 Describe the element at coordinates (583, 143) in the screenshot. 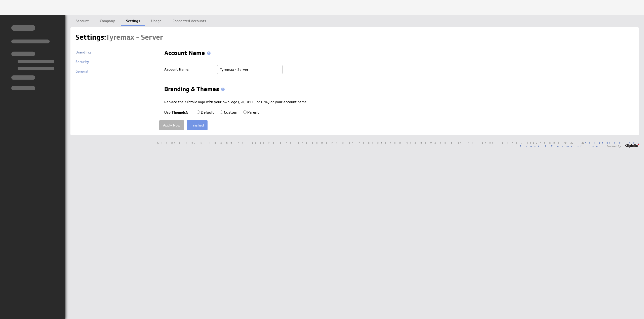

I see `span: Copyright © 2025` at that location.